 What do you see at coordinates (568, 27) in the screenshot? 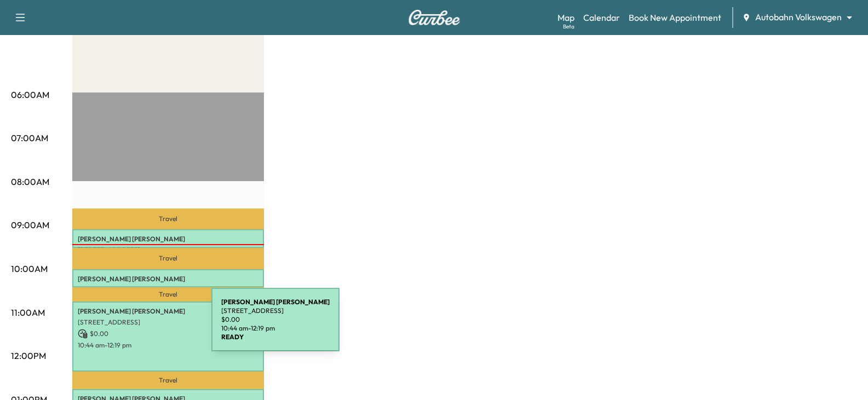
I see `div: Beta` at bounding box center [568, 27].